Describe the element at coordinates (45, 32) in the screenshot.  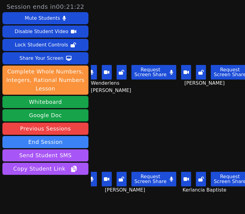
I see `button: Disable Student Video` at that location.